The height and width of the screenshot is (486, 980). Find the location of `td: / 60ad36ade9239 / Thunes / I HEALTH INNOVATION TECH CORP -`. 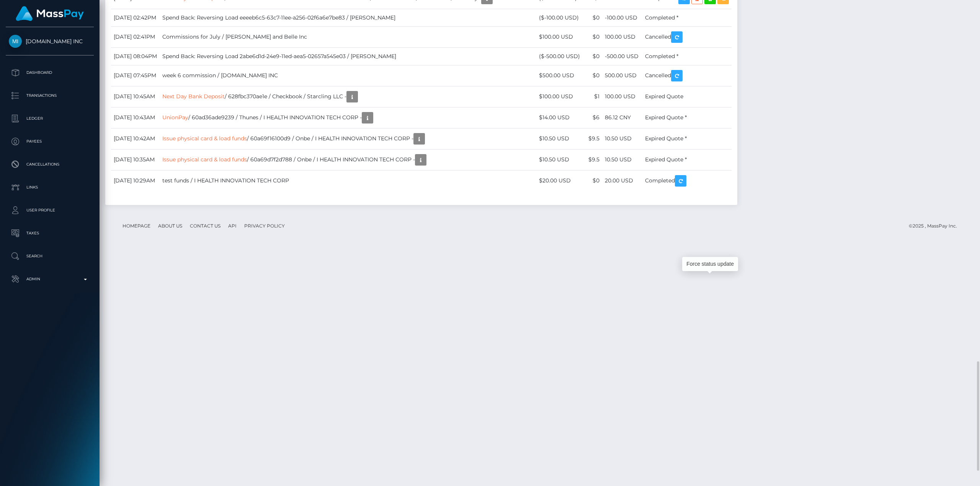

td: / 60ad36ade9239 / Thunes / I HEALTH INNOVATION TECH CORP - is located at coordinates (348, 117).